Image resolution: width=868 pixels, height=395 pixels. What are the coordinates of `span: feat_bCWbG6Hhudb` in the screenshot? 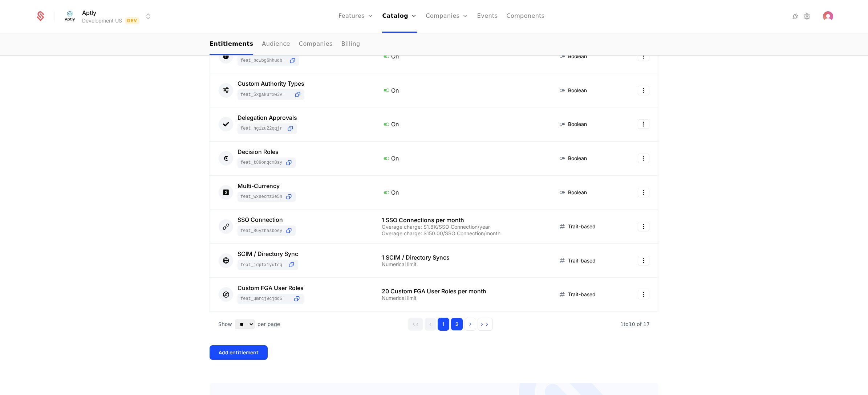 It's located at (263, 61).